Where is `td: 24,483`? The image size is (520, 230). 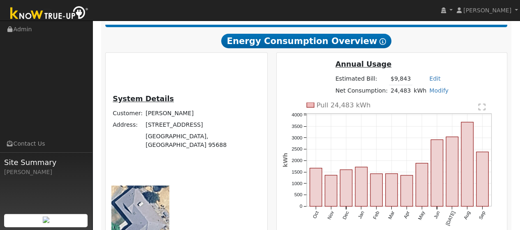 td: 24,483 is located at coordinates (401, 90).